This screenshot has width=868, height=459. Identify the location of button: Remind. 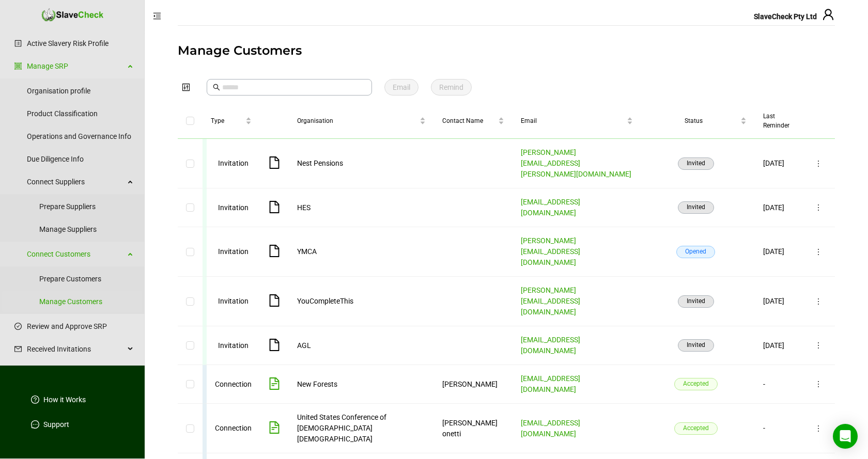
(451, 87).